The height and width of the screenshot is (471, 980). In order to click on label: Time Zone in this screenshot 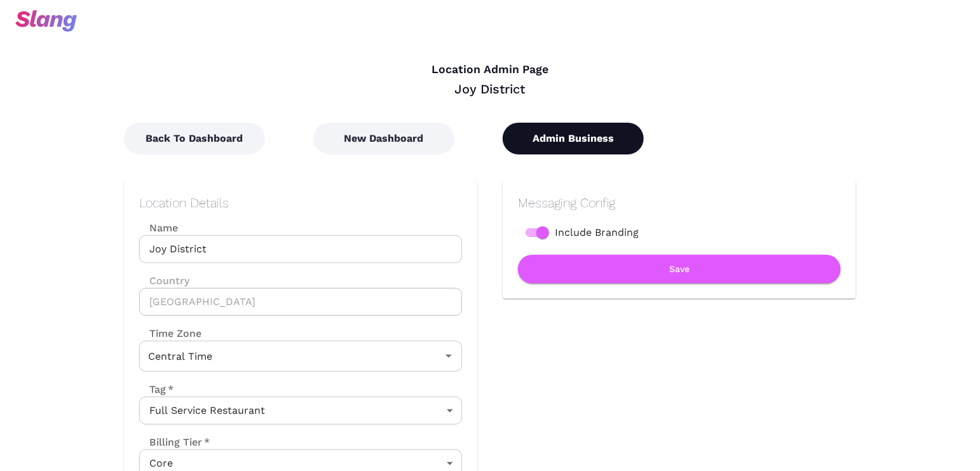, I will do `click(301, 333)`.